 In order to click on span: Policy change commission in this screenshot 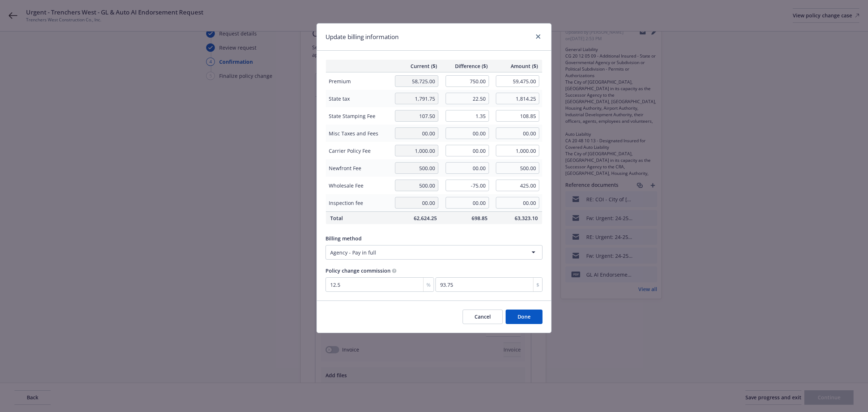, I will do `click(358, 271)`.